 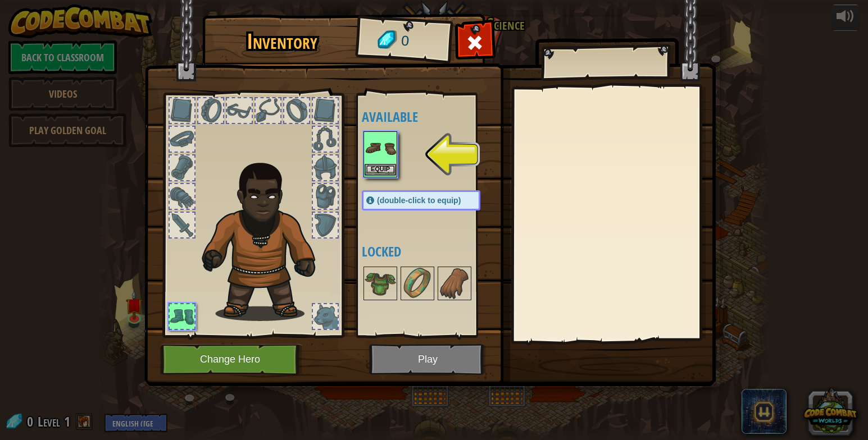 What do you see at coordinates (380, 170) in the screenshot?
I see `button: Equip` at bounding box center [380, 170].